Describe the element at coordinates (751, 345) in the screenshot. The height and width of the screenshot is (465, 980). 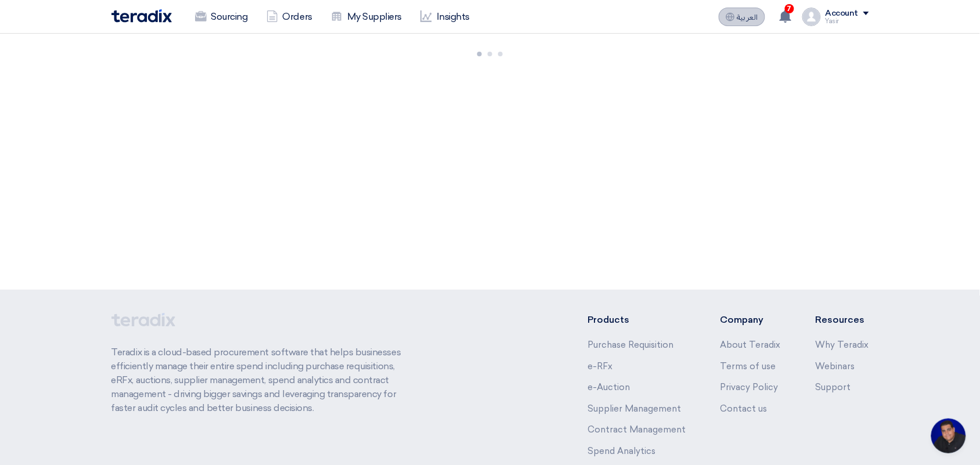
I see `a: About Teradix` at that location.